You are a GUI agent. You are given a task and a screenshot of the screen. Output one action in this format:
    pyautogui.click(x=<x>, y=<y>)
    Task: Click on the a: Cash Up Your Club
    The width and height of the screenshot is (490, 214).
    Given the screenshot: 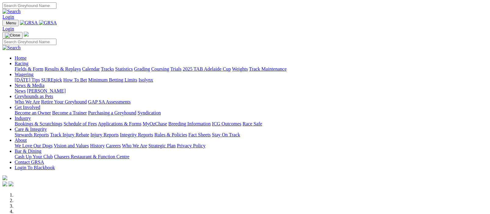 What is the action you would take?
    pyautogui.click(x=34, y=157)
    